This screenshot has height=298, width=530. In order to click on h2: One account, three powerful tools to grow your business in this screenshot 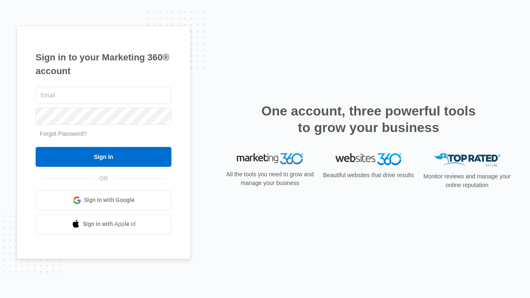, I will do `click(369, 119)`.